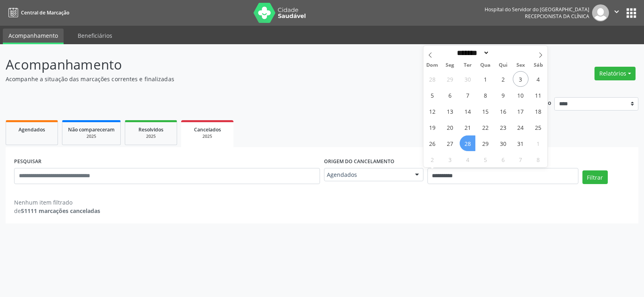 The image size is (644, 297). What do you see at coordinates (538, 143) in the screenshot?
I see `span: Novembro 1, 2025` at bounding box center [538, 143].